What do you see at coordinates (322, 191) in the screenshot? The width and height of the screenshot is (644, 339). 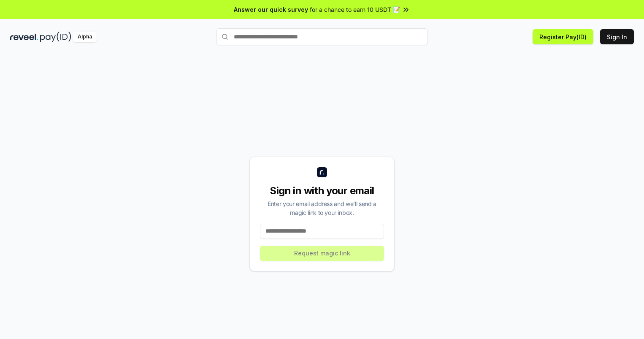 I see `div: Sign in with your email` at bounding box center [322, 191].